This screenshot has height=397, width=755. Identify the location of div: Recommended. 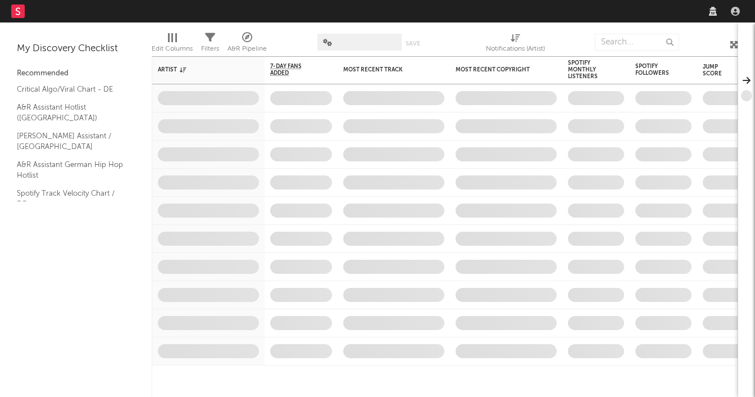
(76, 74).